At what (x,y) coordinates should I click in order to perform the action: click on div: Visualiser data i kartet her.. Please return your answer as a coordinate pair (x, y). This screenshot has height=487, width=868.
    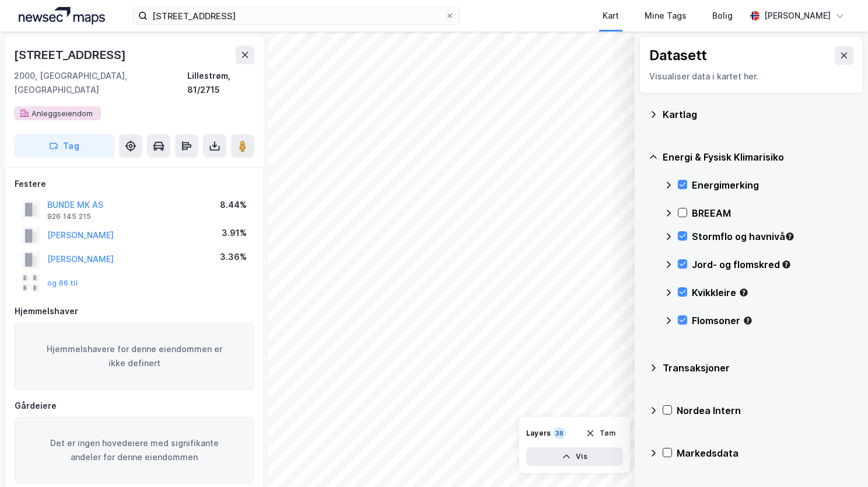
    Looking at the image, I should click on (751, 77).